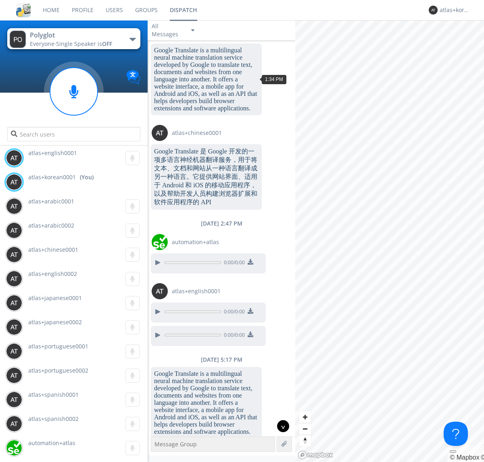 The height and width of the screenshot is (462, 484). Describe the element at coordinates (75, 35) in the screenshot. I see `div: Polyglot` at that location.